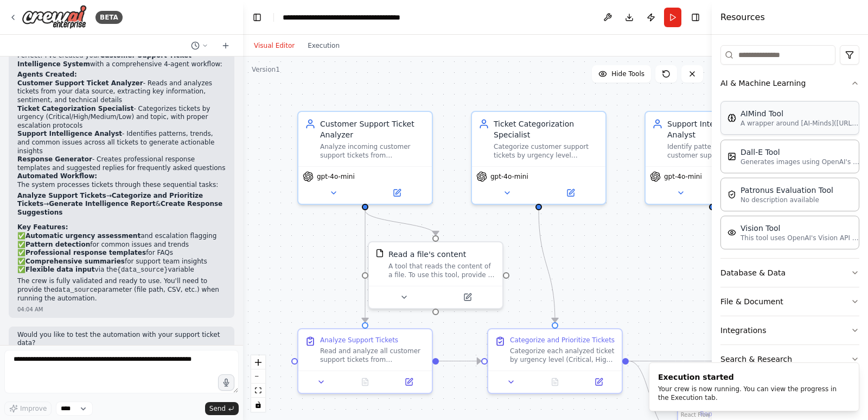 This screenshot has height=420, width=868. What do you see at coordinates (122, 163) in the screenshot?
I see `li: - Creates professional response templates and suggested replies for frequently asked questions` at bounding box center [122, 163].